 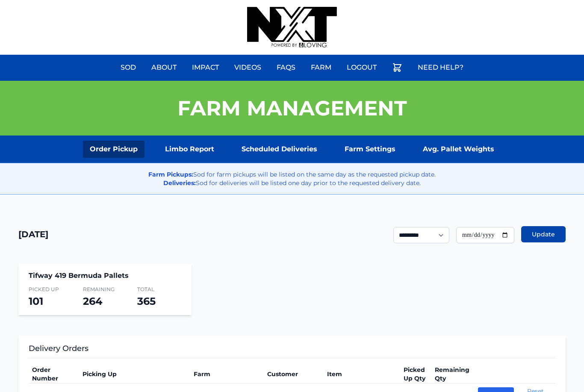 What do you see at coordinates (36, 300) in the screenshot?
I see `span: 101` at bounding box center [36, 300].